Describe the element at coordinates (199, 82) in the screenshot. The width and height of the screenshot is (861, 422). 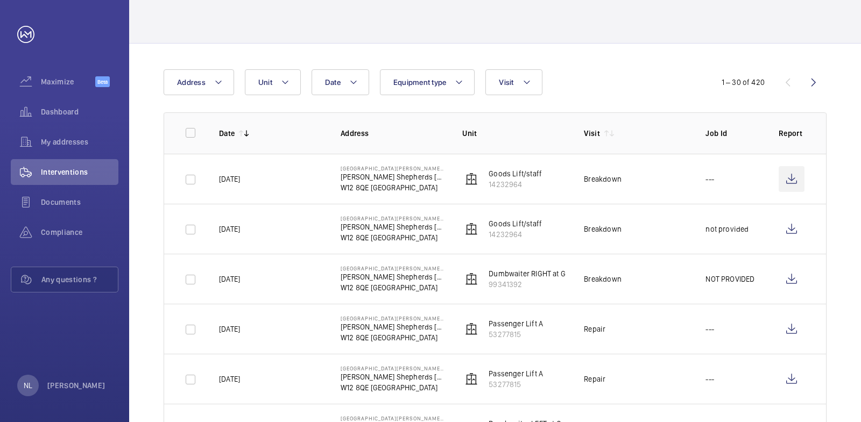
I see `button: Address` at that location.